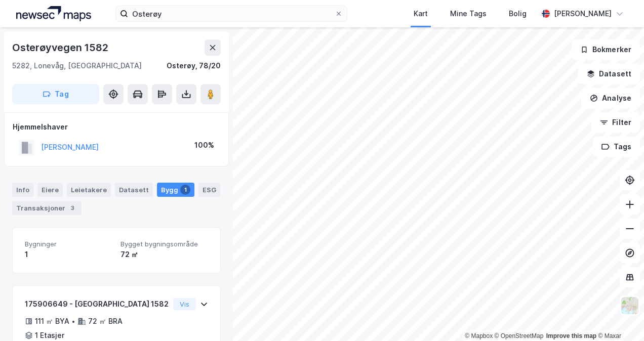 This screenshot has width=644, height=341. I want to click on button: Analyse, so click(611, 98).